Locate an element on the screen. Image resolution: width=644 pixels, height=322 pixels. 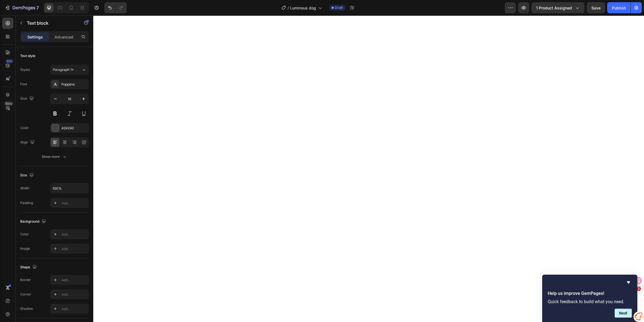
button: 7 is located at coordinates (22, 8).